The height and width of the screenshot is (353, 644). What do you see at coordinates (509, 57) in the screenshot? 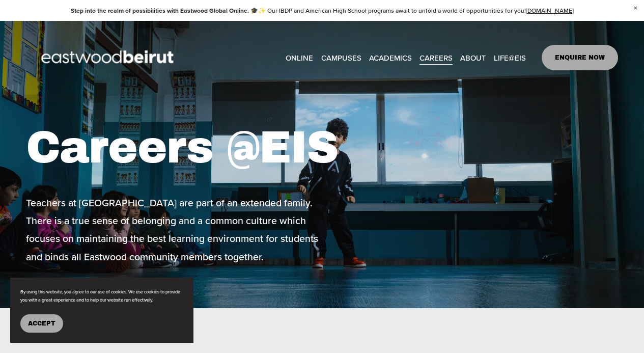
I see `span: LIFE@EIS` at bounding box center [509, 57].